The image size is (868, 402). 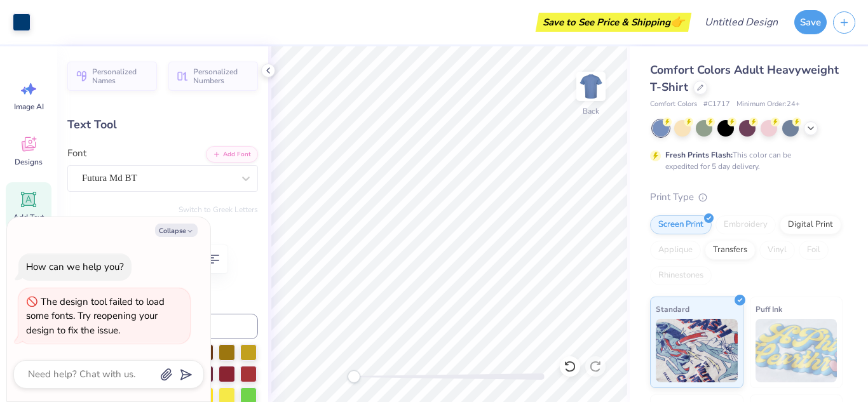 What do you see at coordinates (591, 112) in the screenshot?
I see `div: Back` at bounding box center [591, 112].